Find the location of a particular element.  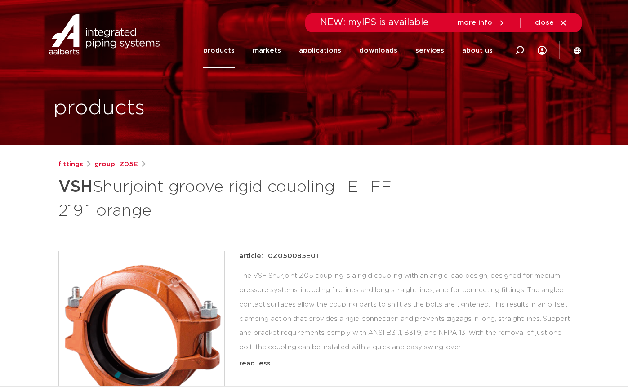

a: close is located at coordinates (551, 23).